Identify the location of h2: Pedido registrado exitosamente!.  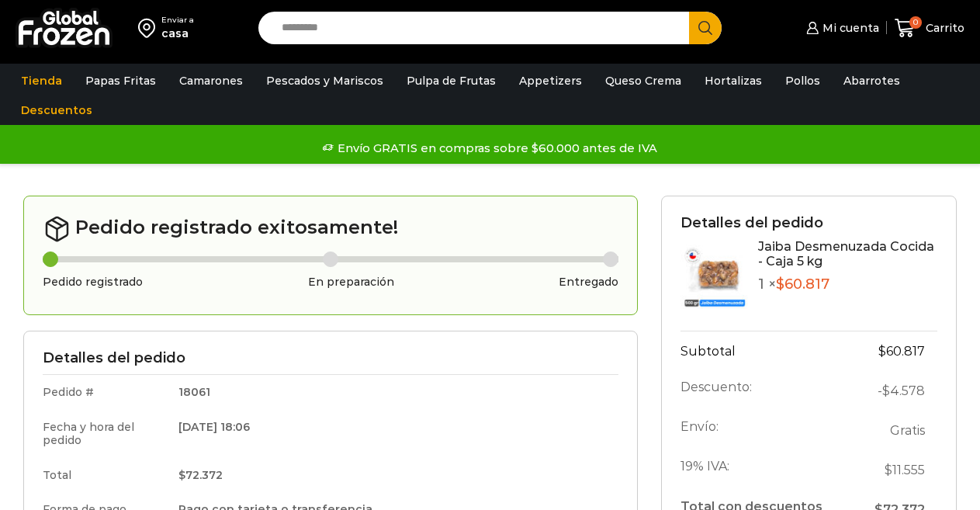
(331, 229).